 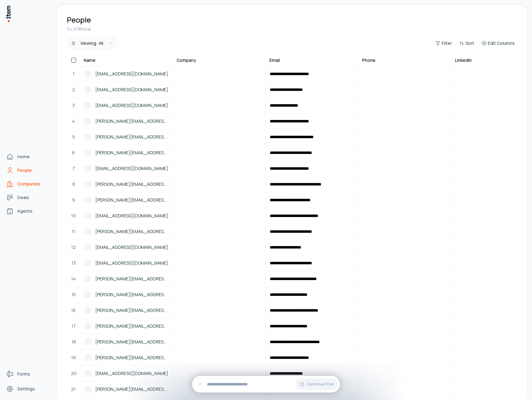 What do you see at coordinates (74, 326) in the screenshot?
I see `span: 17` at bounding box center [74, 326].